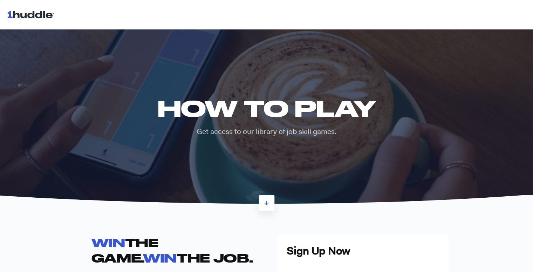  Describe the element at coordinates (32, 14) in the screenshot. I see `img: 1huddle` at that location.